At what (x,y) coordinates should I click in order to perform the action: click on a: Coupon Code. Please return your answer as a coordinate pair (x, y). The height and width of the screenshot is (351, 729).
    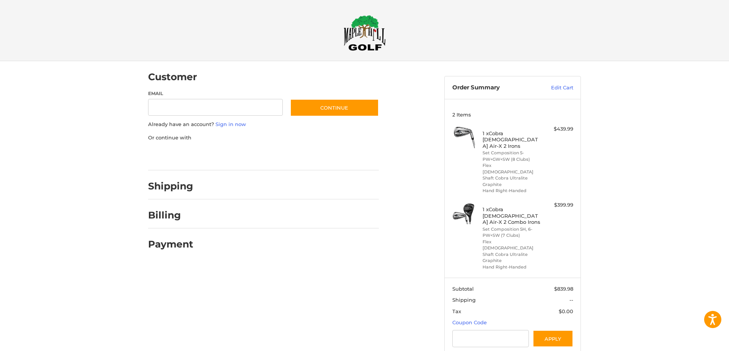
    Looking at the image, I should click on (469, 323).